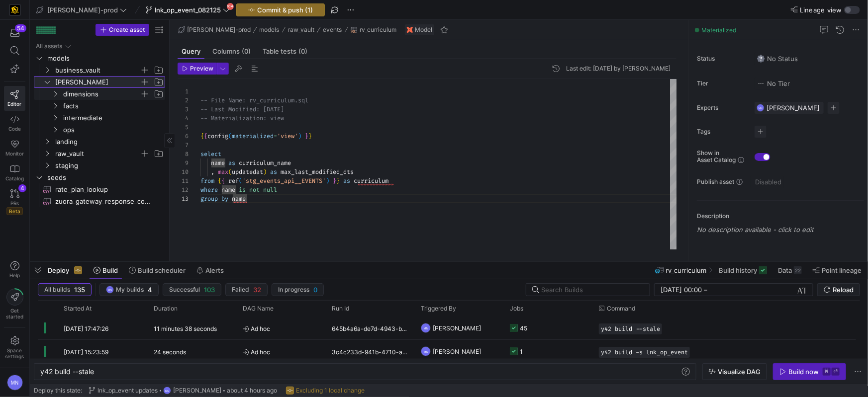  Describe the element at coordinates (722, 132) in the screenshot. I see `span: Tags` at that location.